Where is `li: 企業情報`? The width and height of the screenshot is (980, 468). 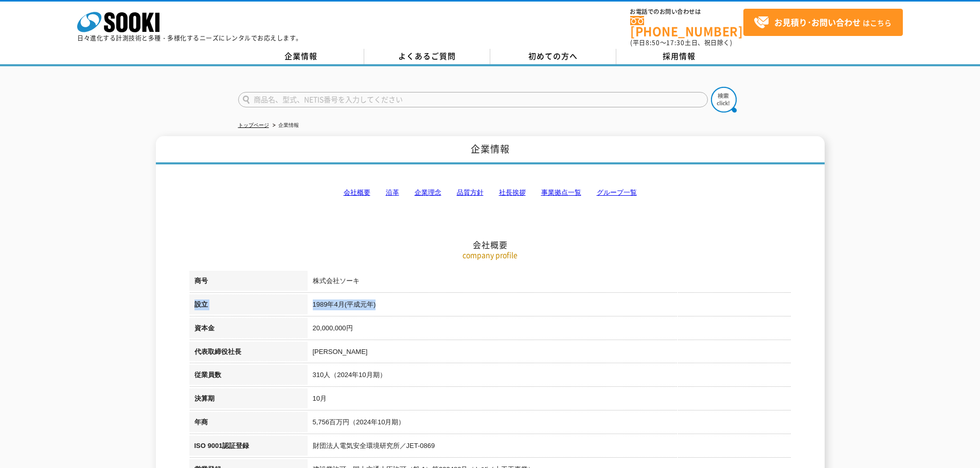
li: 企業情報 is located at coordinates (284, 125).